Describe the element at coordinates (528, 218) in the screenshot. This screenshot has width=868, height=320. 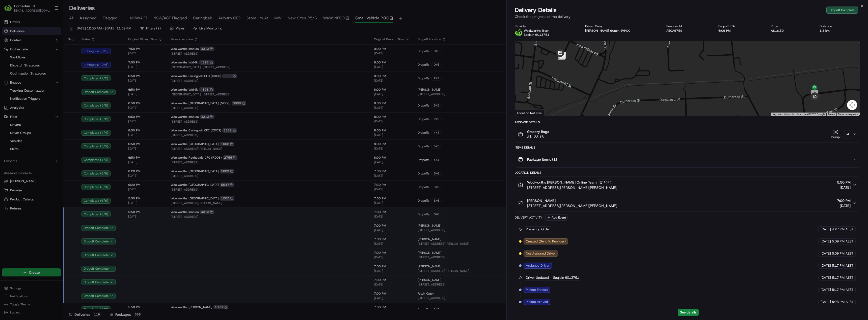
I see `div: Delivery Activity` at that location.